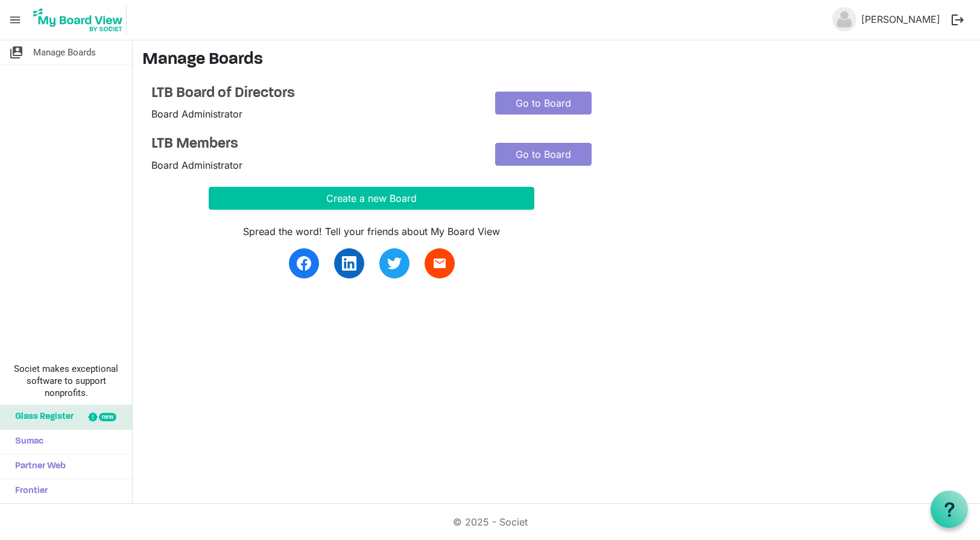 The height and width of the screenshot is (540, 980). Describe the element at coordinates (37, 466) in the screenshot. I see `span: Partner Web` at that location.